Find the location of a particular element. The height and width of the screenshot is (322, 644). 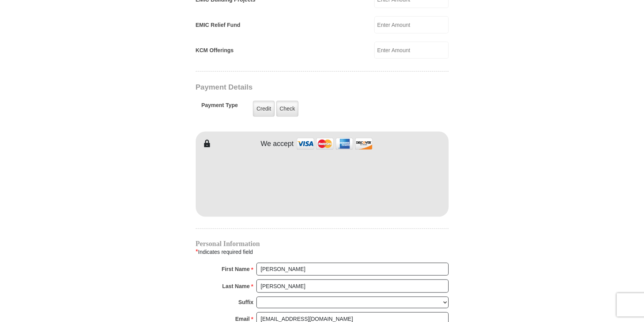

label: Check is located at coordinates (287, 108).